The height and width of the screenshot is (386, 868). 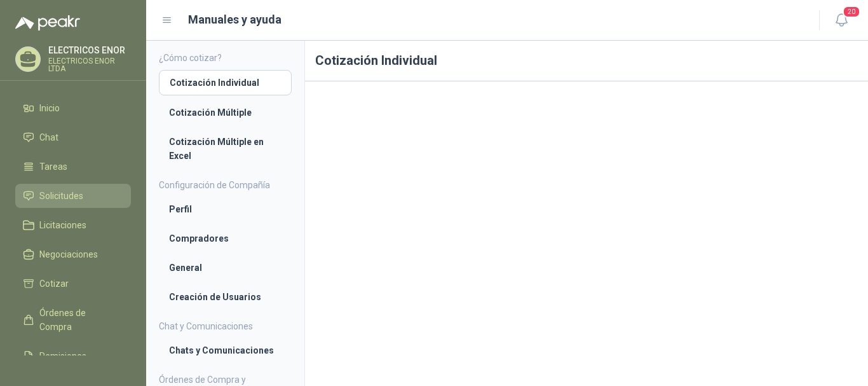 What do you see at coordinates (63, 356) in the screenshot?
I see `span: Remisiones` at bounding box center [63, 356].